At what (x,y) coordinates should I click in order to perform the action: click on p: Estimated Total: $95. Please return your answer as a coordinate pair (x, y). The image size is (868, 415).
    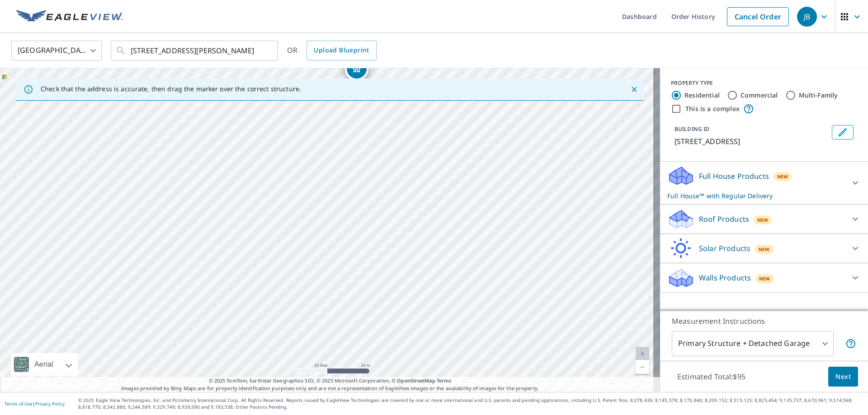
    Looking at the image, I should click on (711, 377).